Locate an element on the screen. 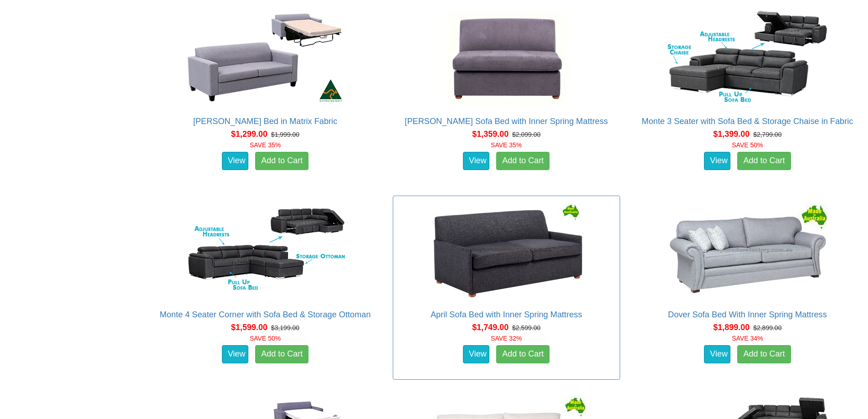  del: $2,899.00 is located at coordinates (767, 328).